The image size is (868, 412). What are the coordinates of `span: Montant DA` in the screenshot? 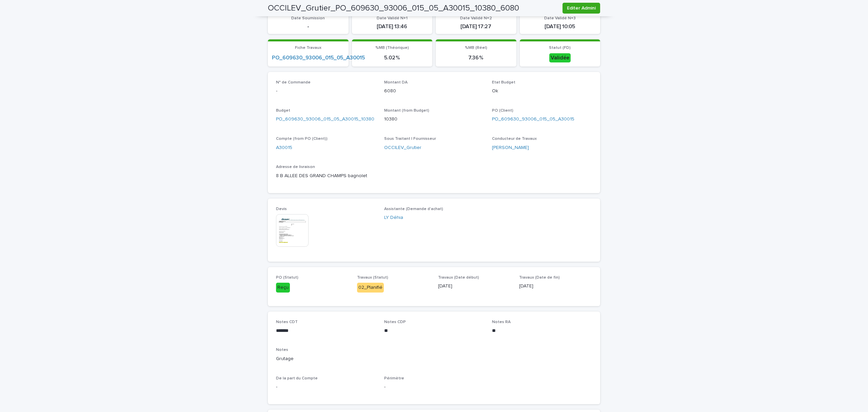 It's located at (395, 82).